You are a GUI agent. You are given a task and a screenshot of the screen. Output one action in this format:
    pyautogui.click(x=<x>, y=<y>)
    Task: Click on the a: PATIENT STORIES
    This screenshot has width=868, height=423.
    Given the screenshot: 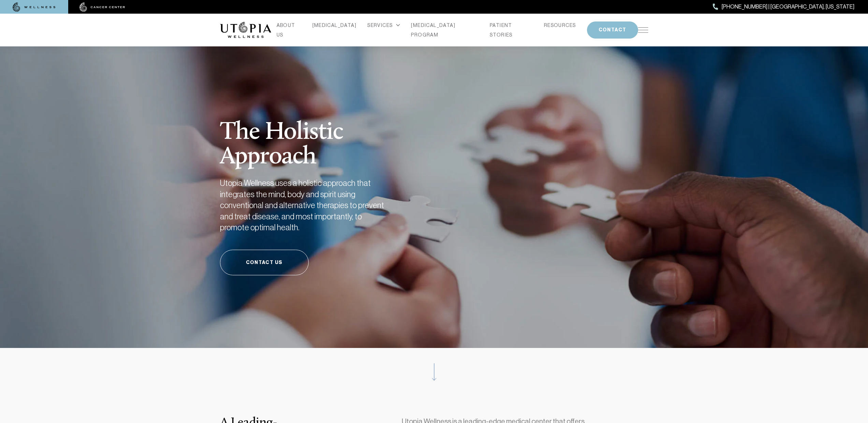 What is the action you would take?
    pyautogui.click(x=511, y=30)
    